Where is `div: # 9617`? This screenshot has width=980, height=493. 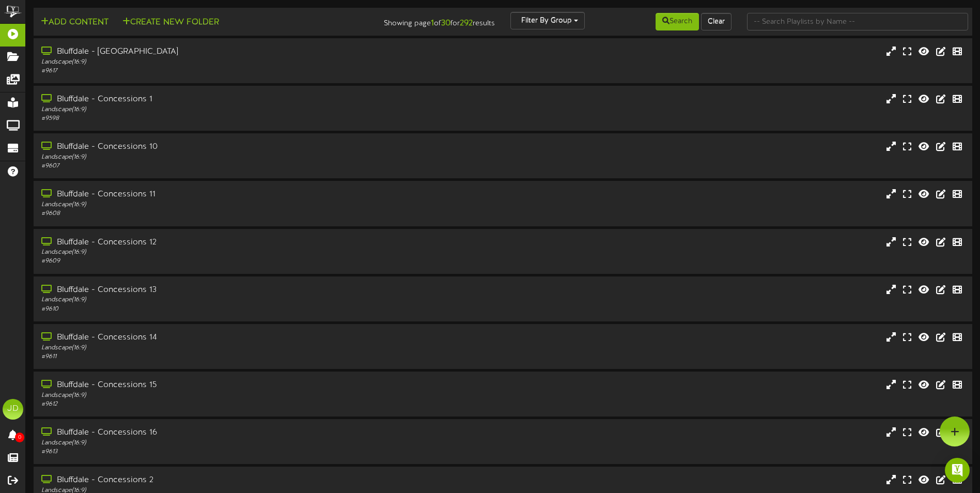
div: # 9617 is located at coordinates (229, 71).